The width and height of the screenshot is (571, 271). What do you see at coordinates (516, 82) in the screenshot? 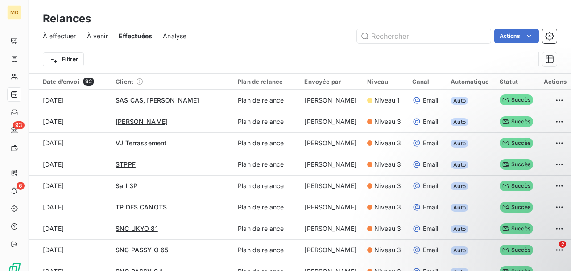
I see `div: Statut` at bounding box center [516, 82].